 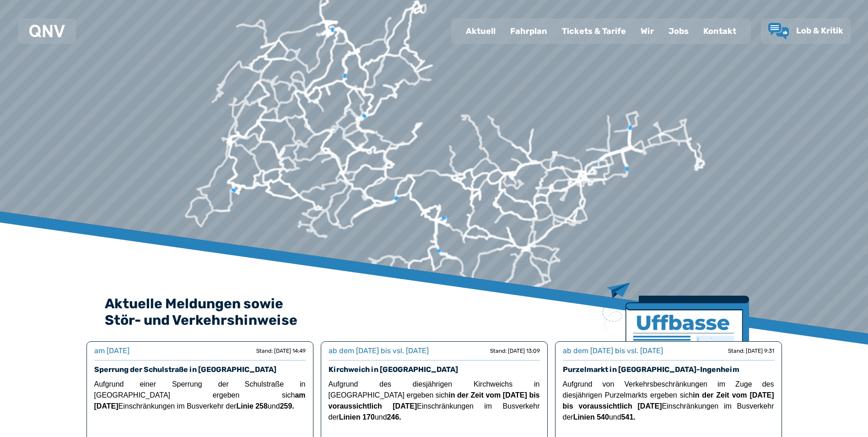 What do you see at coordinates (669, 400) in the screenshot?
I see `span: Aufgrund von Verkehrsbeschränkungen im Zuge des diesjährigen Purzelmarkts ergeben sich Einschränk...` at bounding box center [669, 400].